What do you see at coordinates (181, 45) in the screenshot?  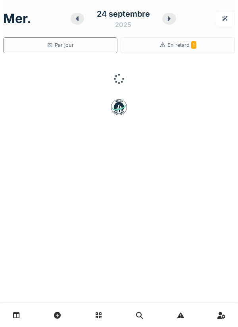 I see `span: En retard` at bounding box center [181, 45].